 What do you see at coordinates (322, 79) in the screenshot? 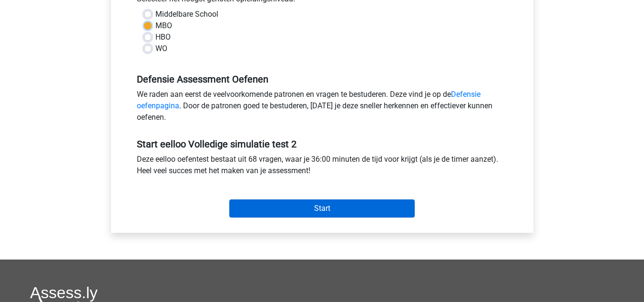
I see `h5: Defensie Assessment Oefenen` at bounding box center [322, 79].